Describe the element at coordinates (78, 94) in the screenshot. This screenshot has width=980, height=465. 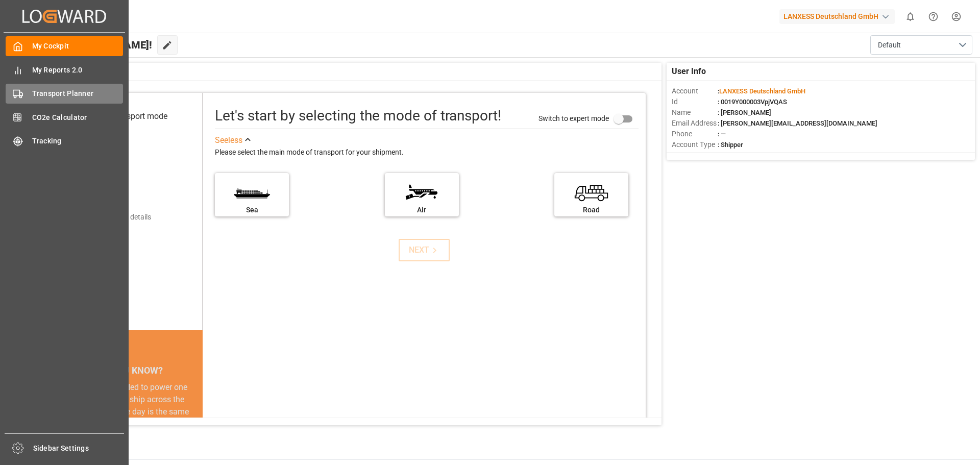
I see `span: Transport Planner` at that location.